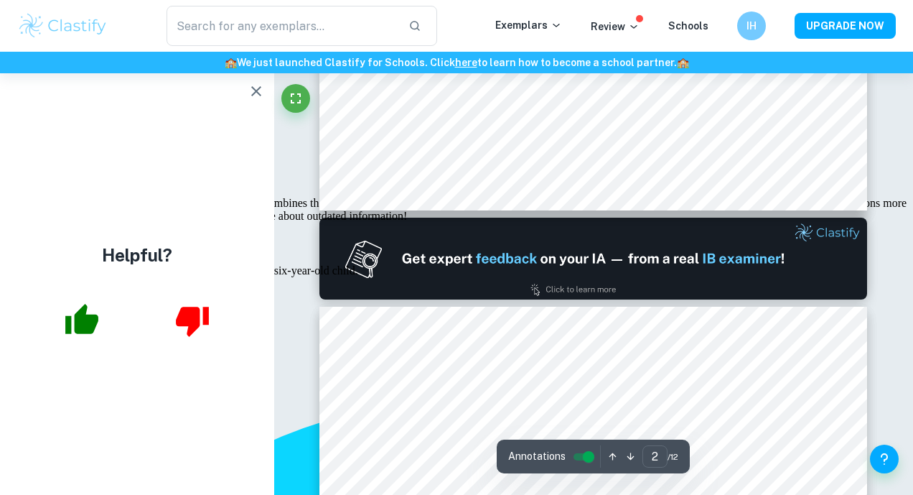 This screenshot has height=495, width=913. What do you see at coordinates (457, 62) in the screenshot?
I see `h6: We just launched Clastify for Schools. Click to learn how to become a school partner.` at bounding box center [457, 62].